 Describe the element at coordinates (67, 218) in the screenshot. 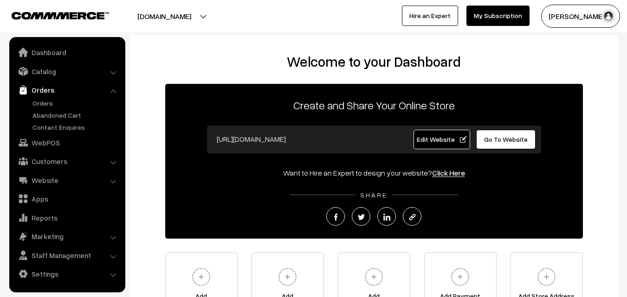

I see `a: Reports` at that location.